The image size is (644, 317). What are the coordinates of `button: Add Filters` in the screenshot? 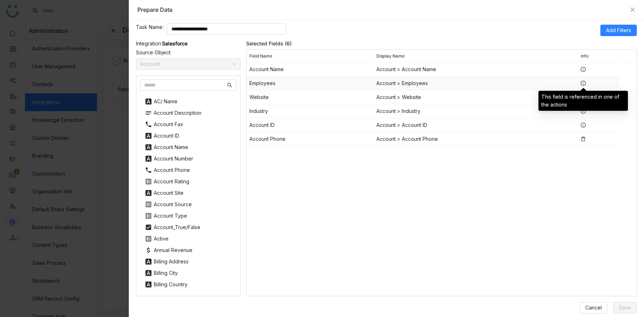 It's located at (618, 31).